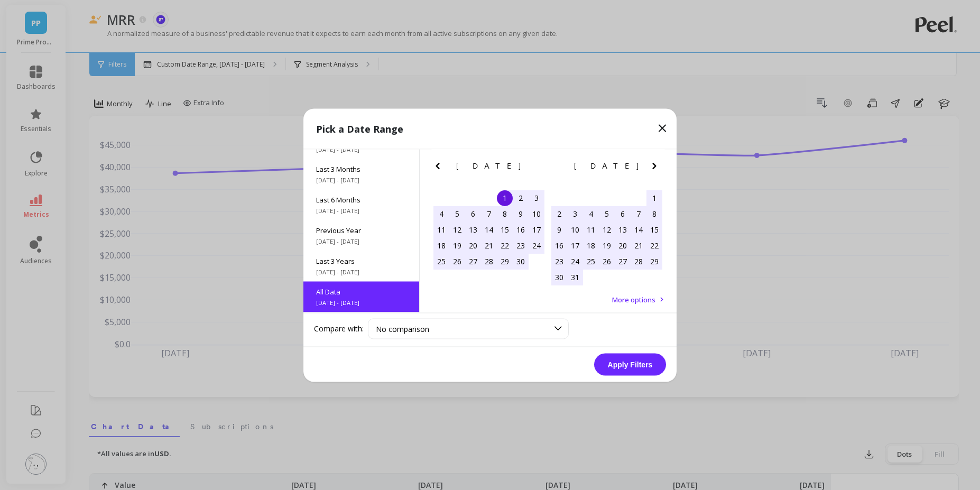  What do you see at coordinates (638, 245) in the screenshot?
I see `div: Choose Friday, July 21st, 2017` at bounding box center [638, 245].